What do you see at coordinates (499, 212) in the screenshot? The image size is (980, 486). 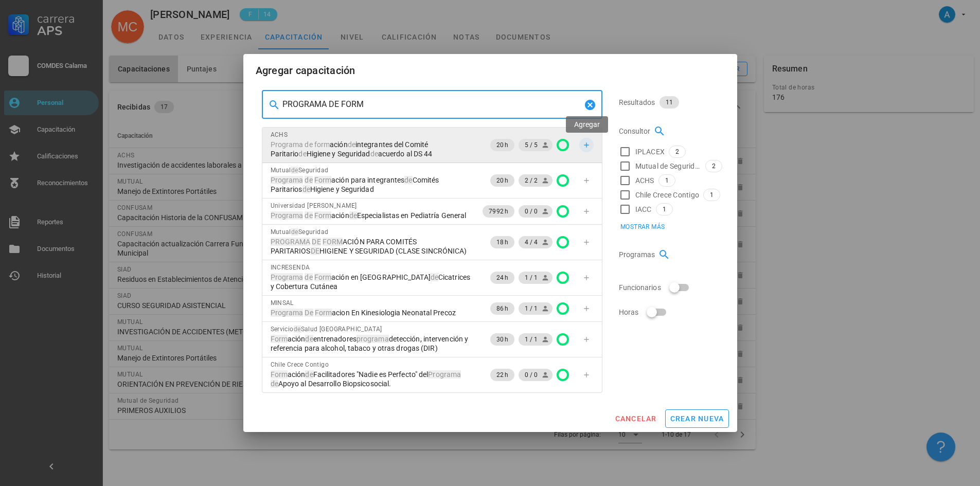 I see `span: 7992 h` at bounding box center [499, 212].